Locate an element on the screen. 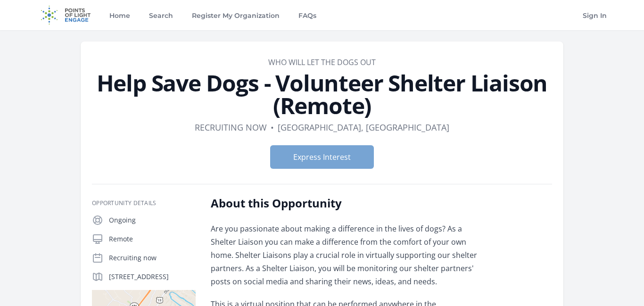  p: Recruiting now is located at coordinates (152, 258).